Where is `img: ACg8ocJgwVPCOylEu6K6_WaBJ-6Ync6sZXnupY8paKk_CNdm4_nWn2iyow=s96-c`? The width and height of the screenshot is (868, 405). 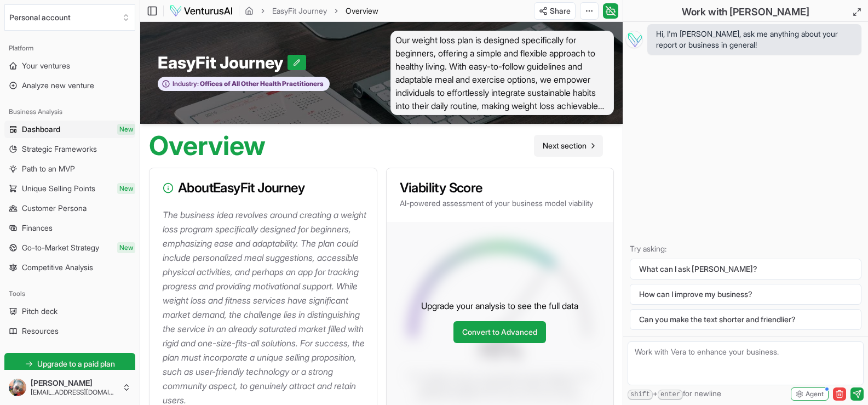
img: ACg8ocJgwVPCOylEu6K6_WaBJ-6Ync6sZXnupY8paKk_CNdm4_nWn2iyow=s96-c is located at coordinates (17, 388).